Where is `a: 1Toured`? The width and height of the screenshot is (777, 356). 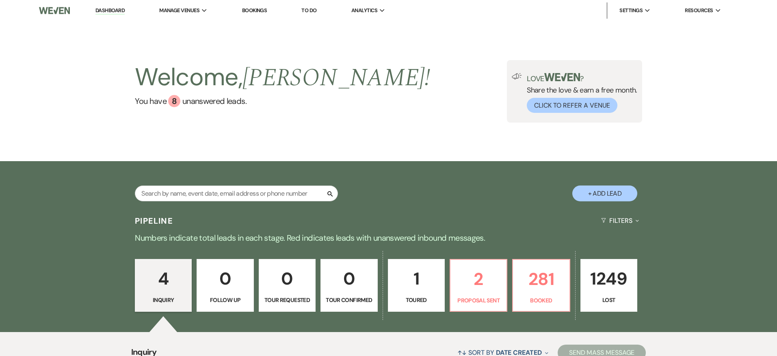 a: 1Toured is located at coordinates (417, 286).